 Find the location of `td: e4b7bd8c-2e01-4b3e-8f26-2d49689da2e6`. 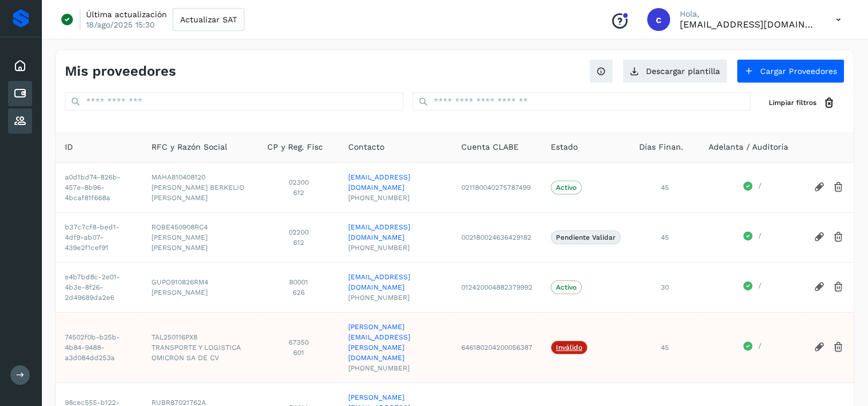

td: e4b7bd8c-2e01-4b3e-8f26-2d49689da2e6 is located at coordinates (98, 287).